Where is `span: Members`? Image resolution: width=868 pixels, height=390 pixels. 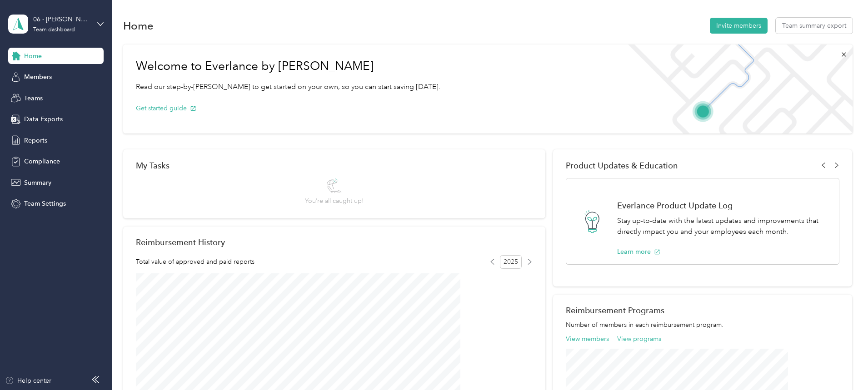
span: Members is located at coordinates (38, 77).